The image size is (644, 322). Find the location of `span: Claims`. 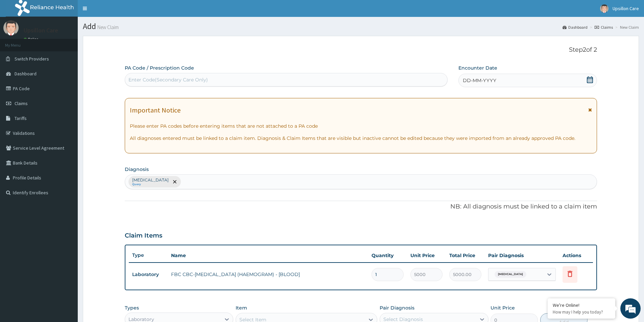

span: Claims is located at coordinates (21, 104).